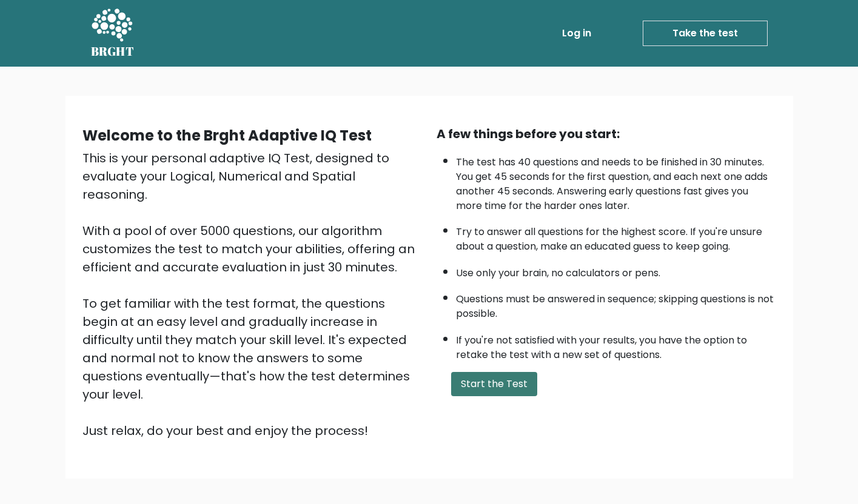 This screenshot has width=858, height=504. Describe the element at coordinates (616, 303) in the screenshot. I see `li: Questions must be answered in sequence; skipping questions is not possible.` at that location.